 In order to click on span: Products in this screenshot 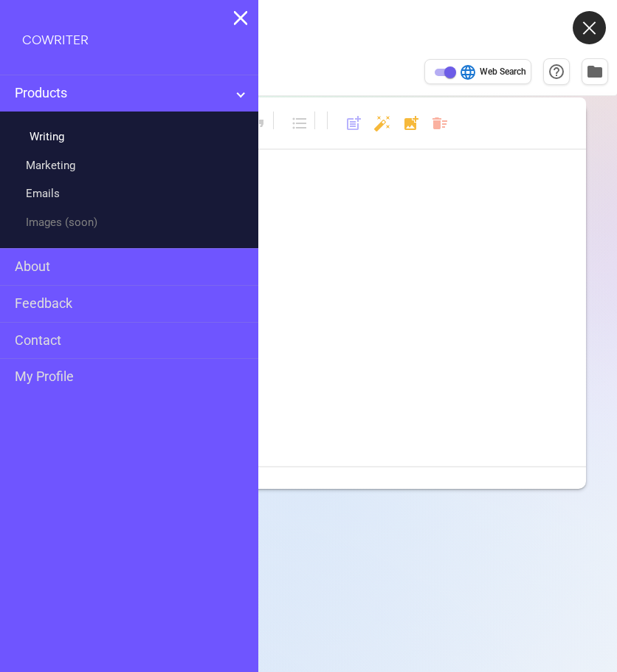, I will do `click(123, 93)`.